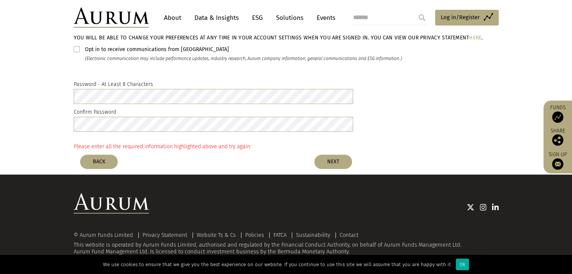 The image size is (572, 274). What do you see at coordinates (216, 18) in the screenshot?
I see `a: Data & Insights` at bounding box center [216, 18].